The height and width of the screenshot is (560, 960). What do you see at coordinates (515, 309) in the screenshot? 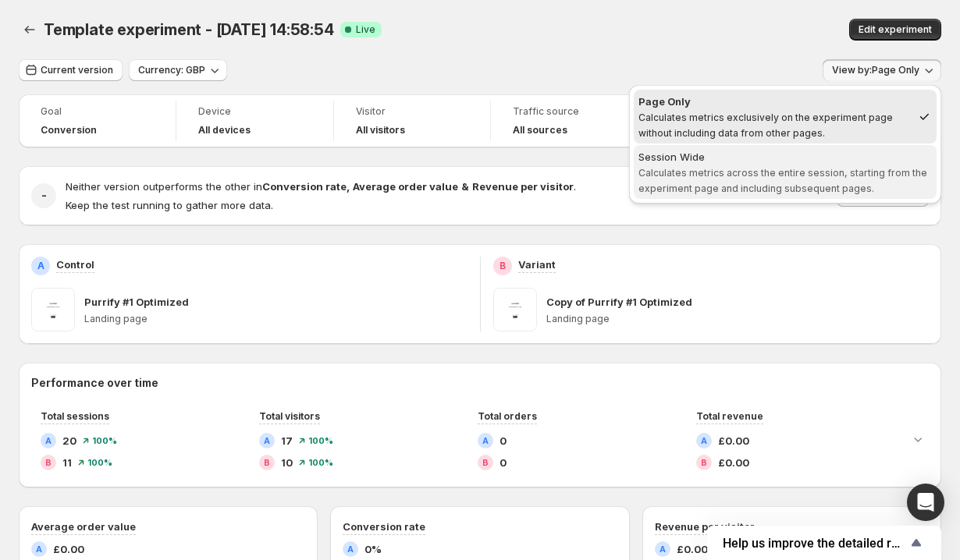
I see `img: Copy of Purrify #1 Optimized` at bounding box center [515, 309].